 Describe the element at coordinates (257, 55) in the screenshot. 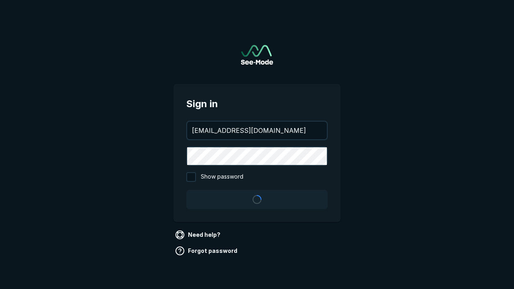

I see `a: Go to sign in` at that location.